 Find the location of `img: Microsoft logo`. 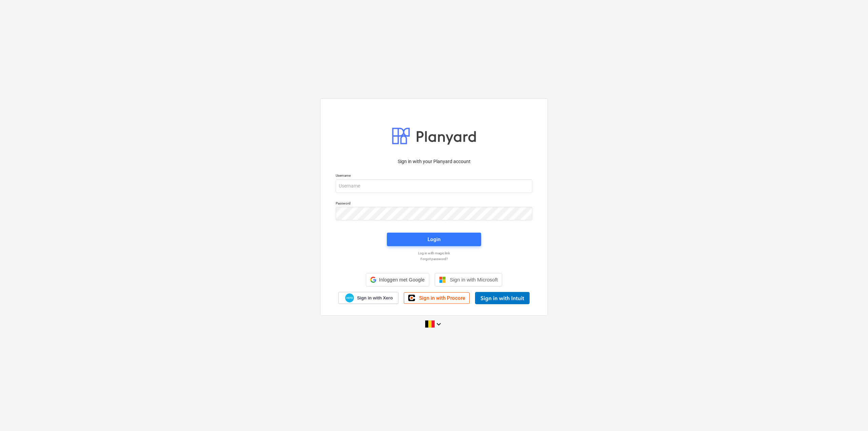

img: Microsoft logo is located at coordinates (443, 280).